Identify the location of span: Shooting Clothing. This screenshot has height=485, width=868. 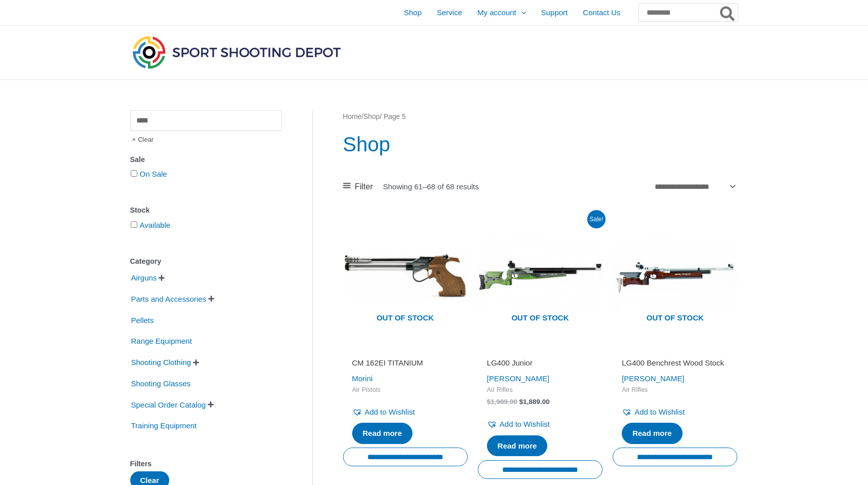
(161, 363).